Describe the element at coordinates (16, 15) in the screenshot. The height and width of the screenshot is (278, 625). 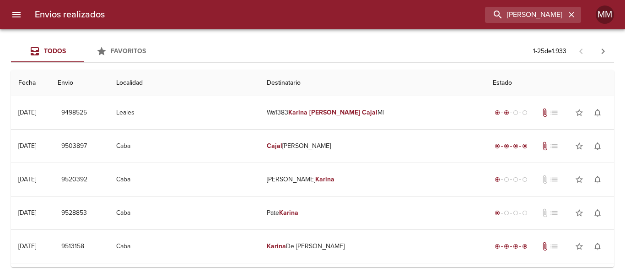
I see `button: menu` at that location.